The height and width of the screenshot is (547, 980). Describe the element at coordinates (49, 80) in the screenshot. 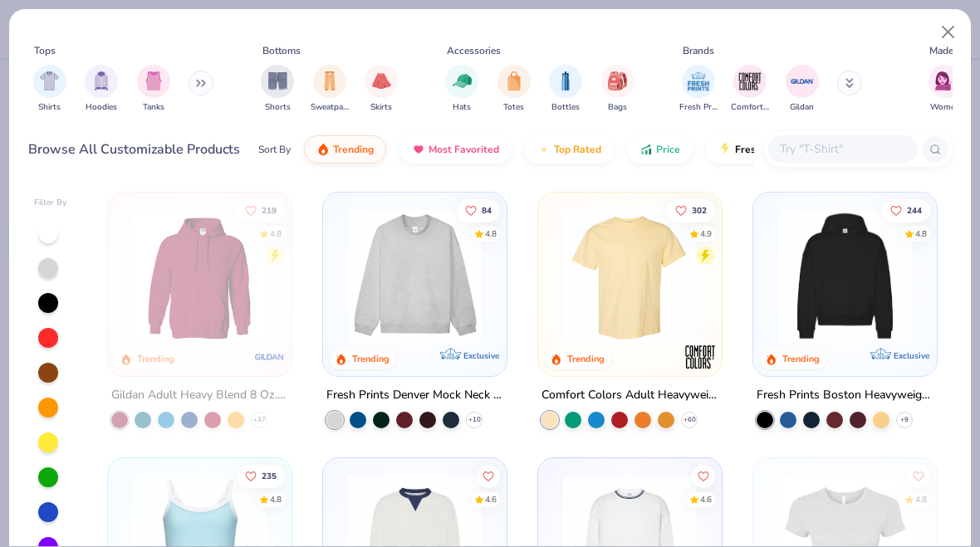

I see `img: Shirts Image` at that location.